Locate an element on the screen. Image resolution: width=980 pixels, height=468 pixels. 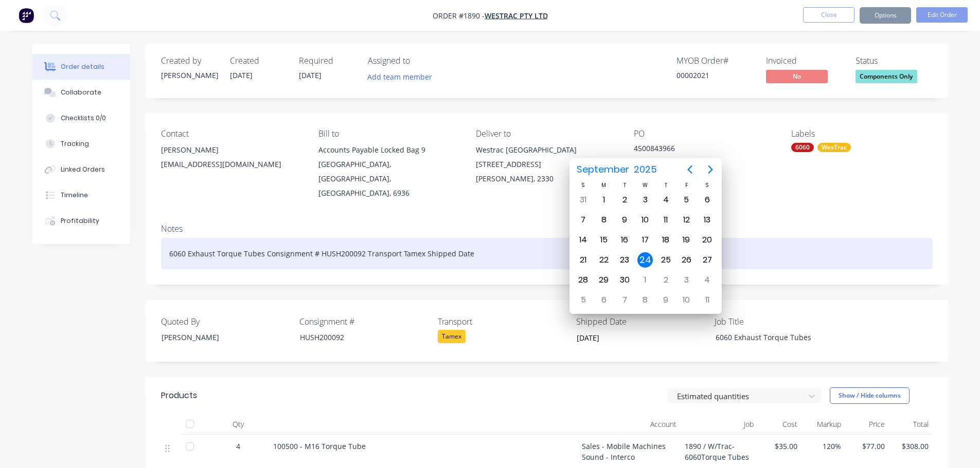
button: Collaborate is located at coordinates (81, 92).